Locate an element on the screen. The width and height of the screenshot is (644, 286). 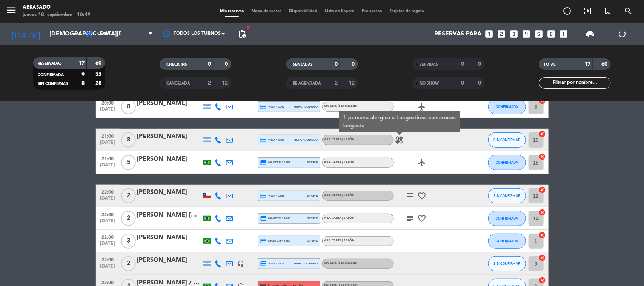
i: menu is located at coordinates (11, 10).